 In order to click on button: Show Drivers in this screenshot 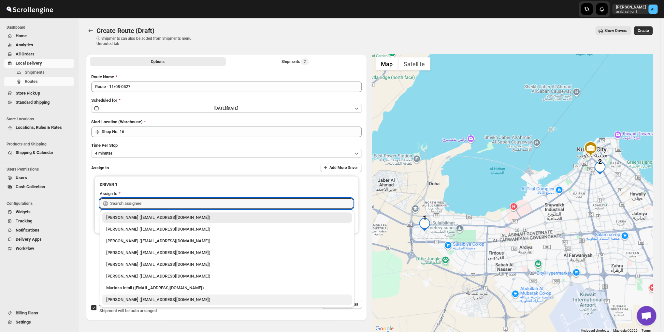, I will do `click(614, 31)`.